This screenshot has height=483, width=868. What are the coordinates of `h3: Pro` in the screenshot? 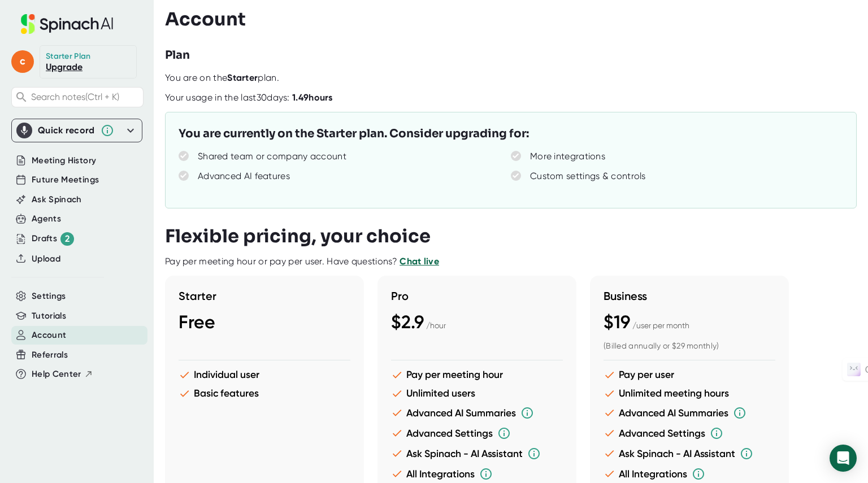 It's located at (477, 296).